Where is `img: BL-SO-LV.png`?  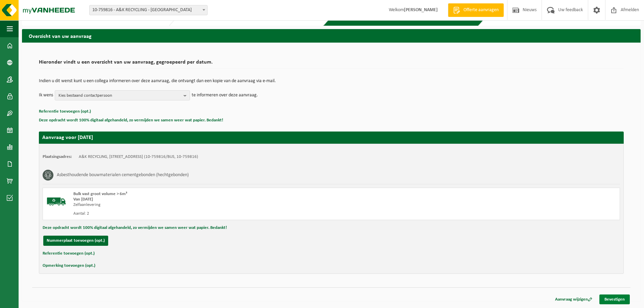 img: BL-SO-LV.png is located at coordinates (56, 201).